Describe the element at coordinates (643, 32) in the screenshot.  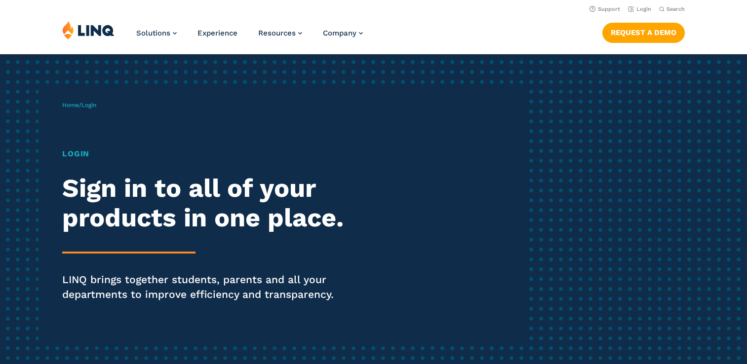
I see `nav: Button Navigation` at that location.